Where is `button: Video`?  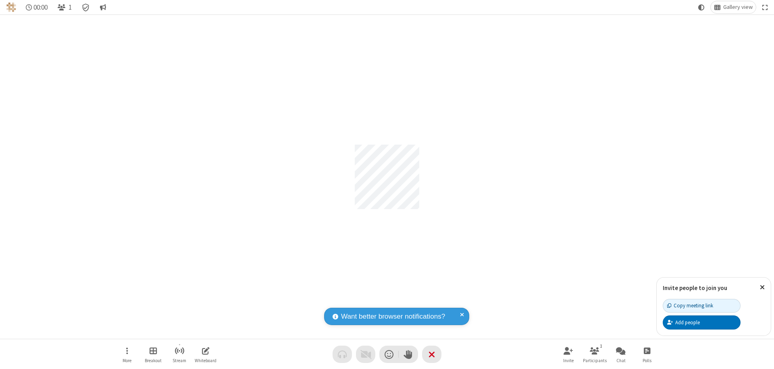
button: Video is located at coordinates (366, 355).